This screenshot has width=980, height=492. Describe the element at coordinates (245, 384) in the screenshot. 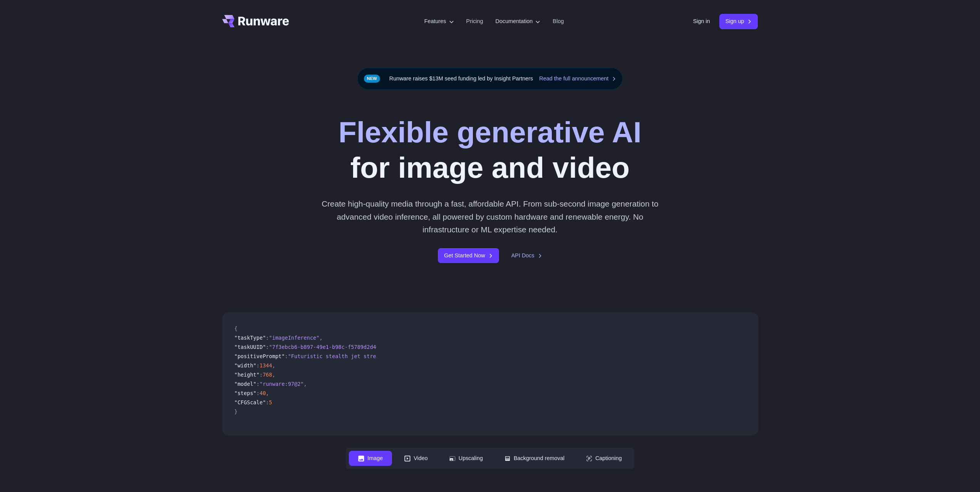

I see `span: "model"` at that location.